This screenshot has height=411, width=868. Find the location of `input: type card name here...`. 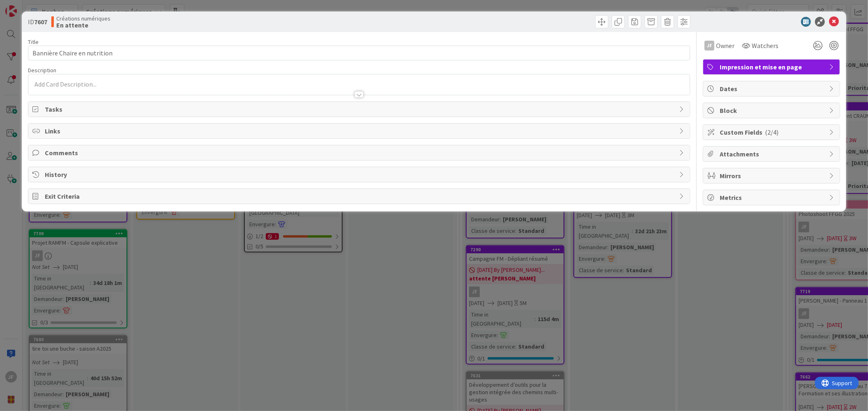

input: type card name here... is located at coordinates (359, 53).